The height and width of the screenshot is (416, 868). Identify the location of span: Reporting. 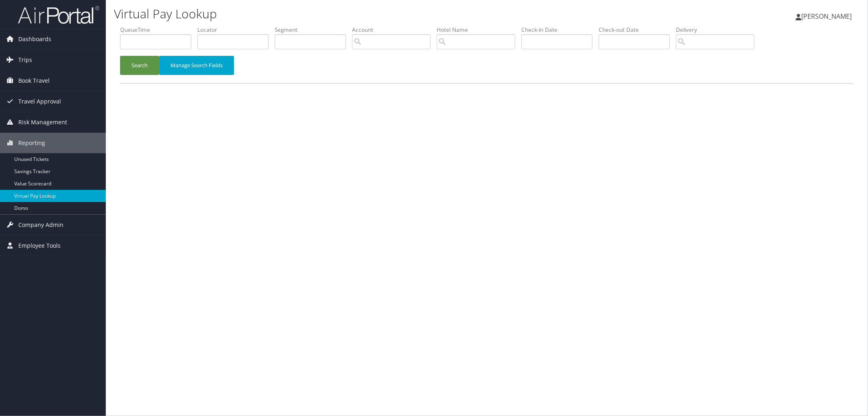
(31, 143).